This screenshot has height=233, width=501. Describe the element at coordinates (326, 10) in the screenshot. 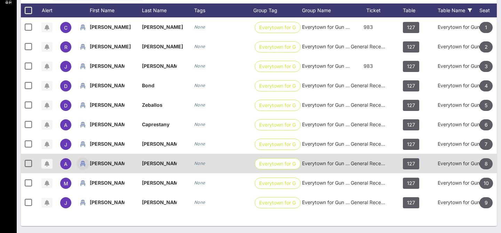

I see `div: Group Name` at that location.